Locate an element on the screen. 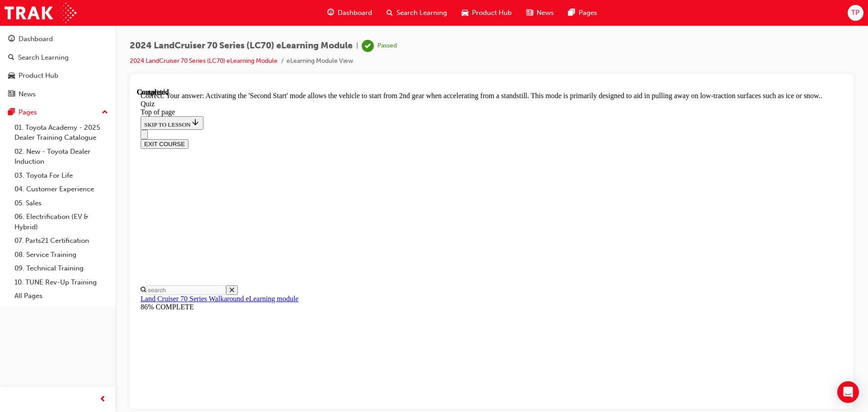 The height and width of the screenshot is (412, 868). a: pages-iconPages is located at coordinates (583, 13).